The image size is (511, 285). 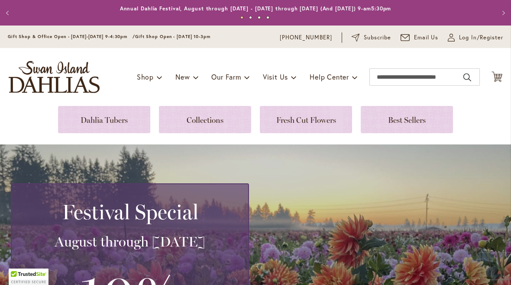 What do you see at coordinates (259, 17) in the screenshot?
I see `button: 3 of 4` at bounding box center [259, 17].